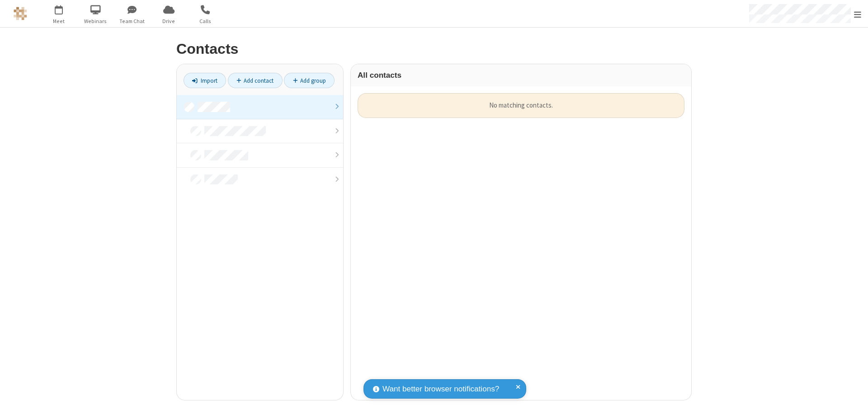  I want to click on a: Import, so click(205, 81).